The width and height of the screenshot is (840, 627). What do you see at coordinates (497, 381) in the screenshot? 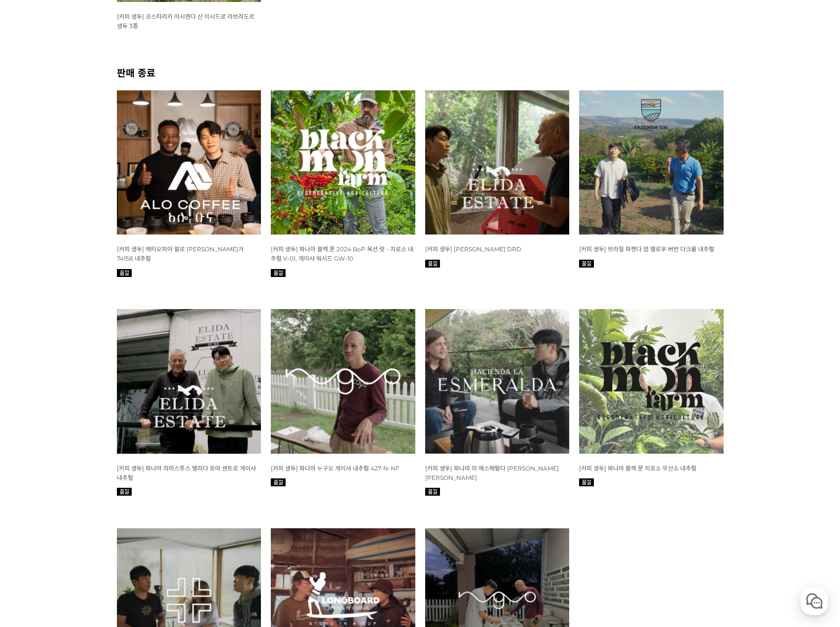
I see `img: 파나마 라 에스메랄다 하라미요 보스케 게이샤 워시드` at bounding box center [497, 381].